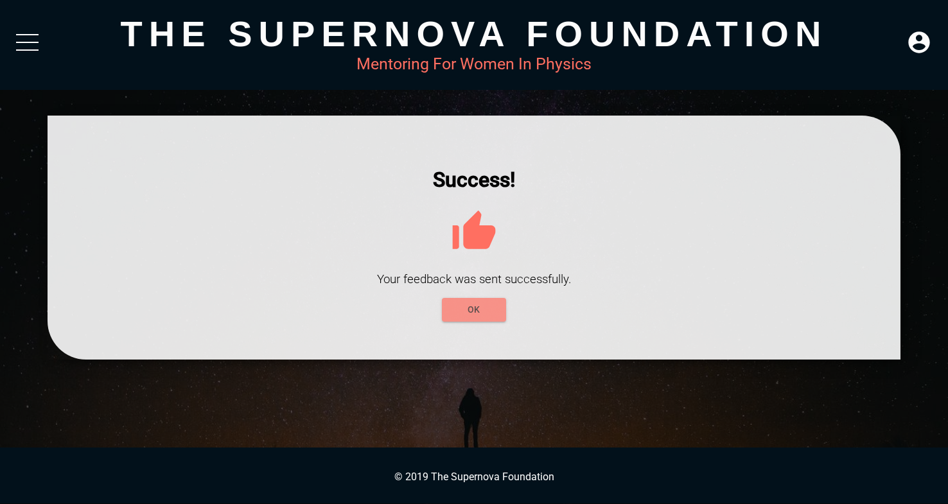  Describe the element at coordinates (474, 279) in the screenshot. I see `h3: Your feedback was sent successfully.` at that location.